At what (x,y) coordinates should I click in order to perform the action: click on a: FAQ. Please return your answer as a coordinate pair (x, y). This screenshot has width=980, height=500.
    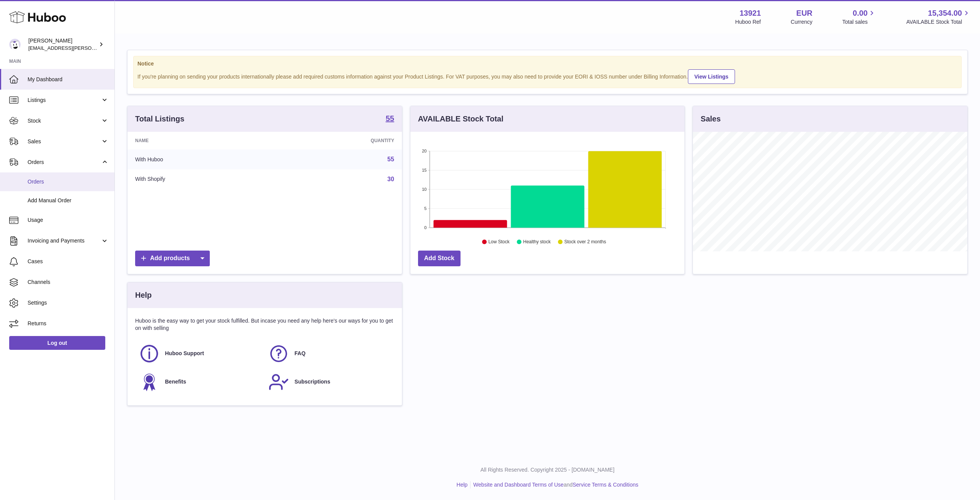
    Looking at the image, I should click on (329, 354).